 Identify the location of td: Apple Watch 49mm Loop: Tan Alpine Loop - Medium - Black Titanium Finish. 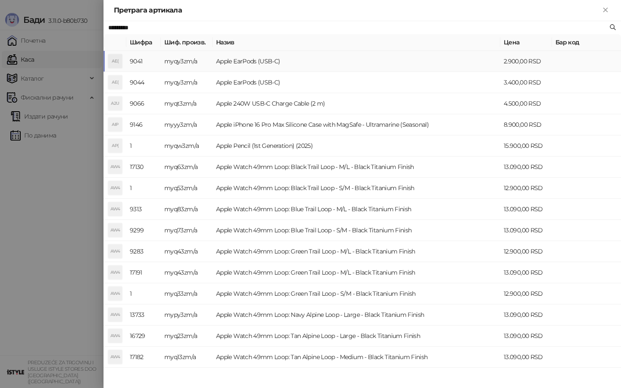
(356, 357).